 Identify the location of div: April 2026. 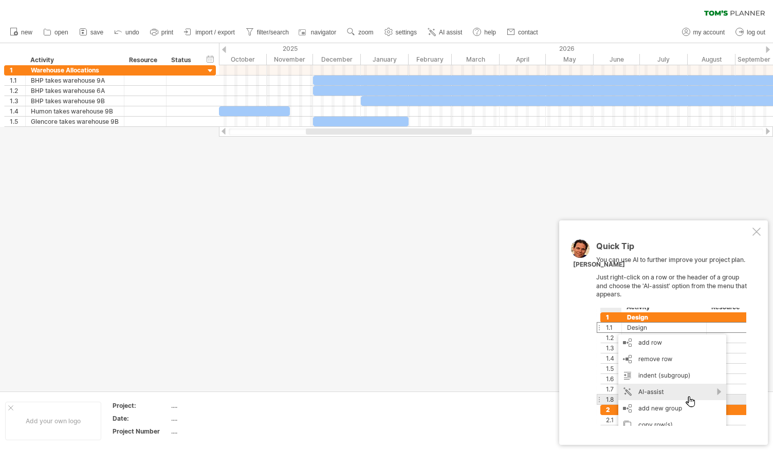
(523, 59).